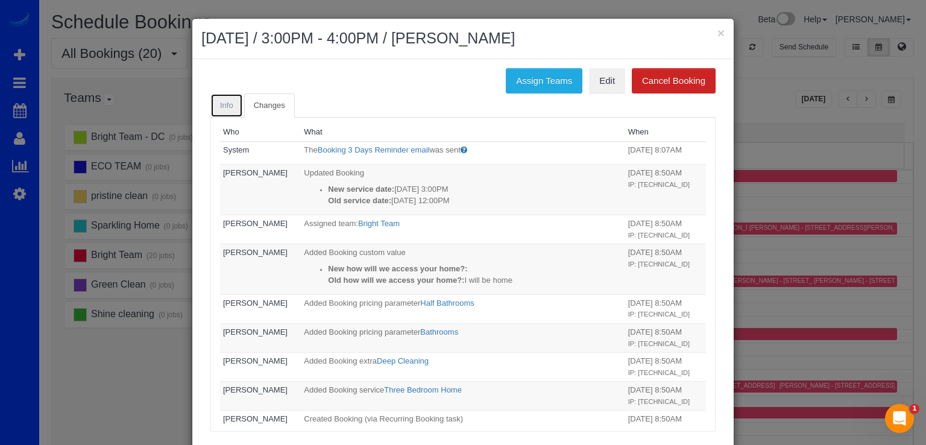 The height and width of the screenshot is (445, 926). What do you see at coordinates (340, 360) in the screenshot?
I see `span: Added Booking extra` at bounding box center [340, 360].